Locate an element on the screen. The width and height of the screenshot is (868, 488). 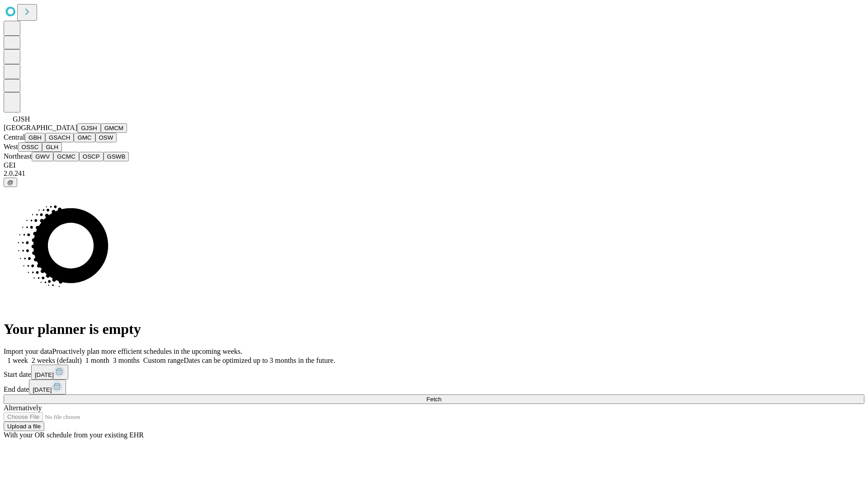
span: Custom range is located at coordinates (163, 360).